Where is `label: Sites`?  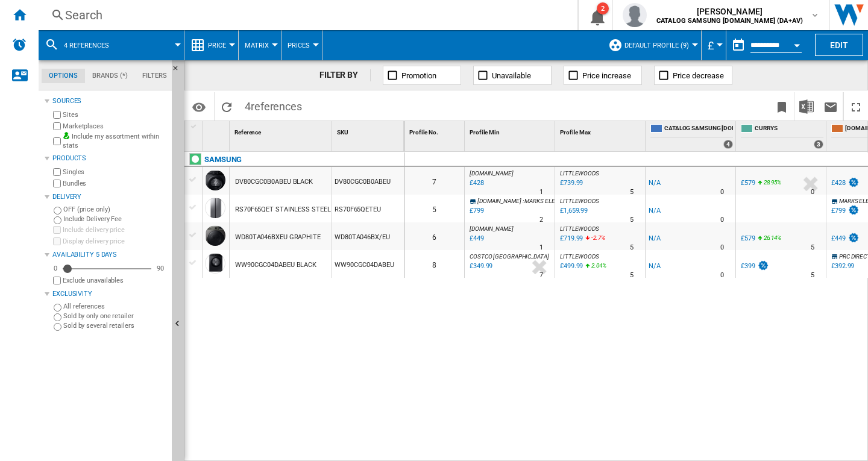 label: Sites is located at coordinates (114, 114).